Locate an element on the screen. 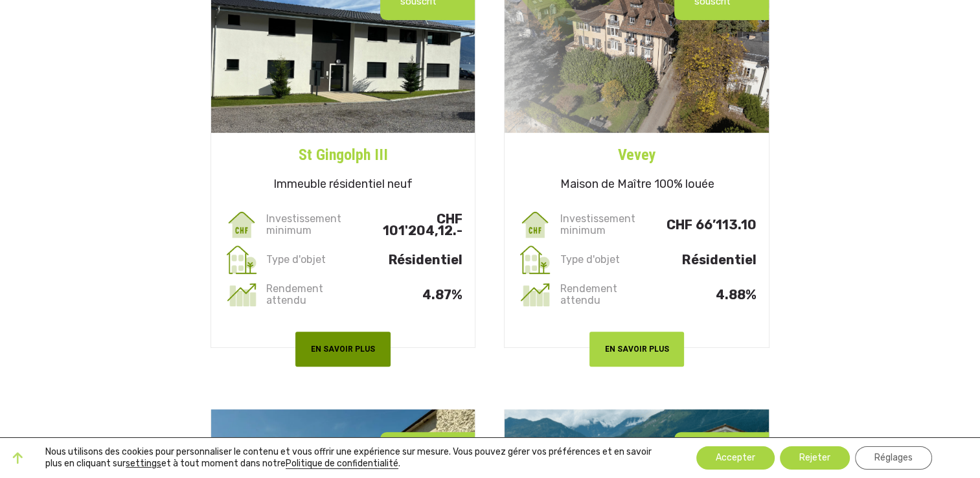 The height and width of the screenshot is (478, 980). a: Vevey is located at coordinates (637, 150).